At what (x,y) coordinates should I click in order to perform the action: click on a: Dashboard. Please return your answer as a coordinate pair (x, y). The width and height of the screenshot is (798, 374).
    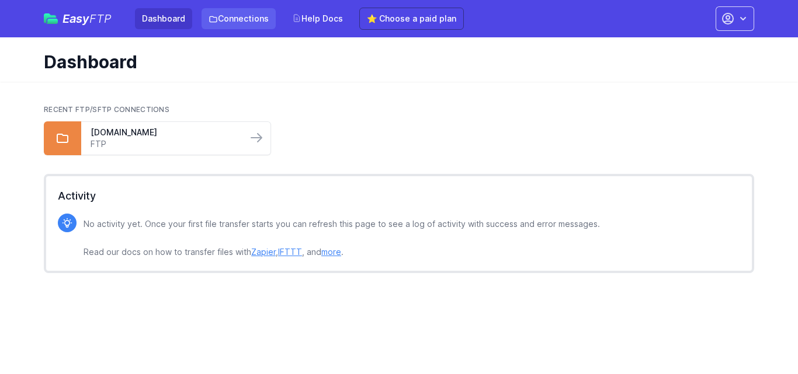
    Looking at the image, I should click on (163, 19).